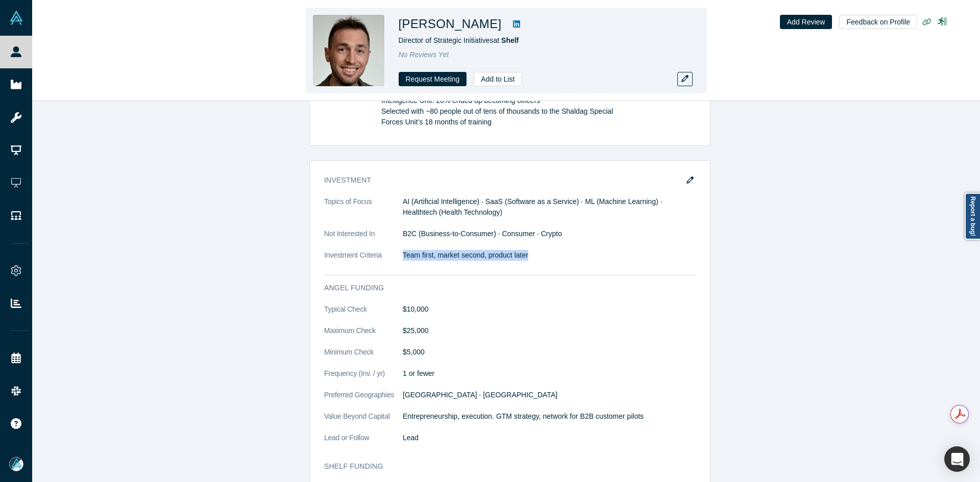  What do you see at coordinates (363, 443) in the screenshot?
I see `dt: Lead or Follow` at bounding box center [363, 443].